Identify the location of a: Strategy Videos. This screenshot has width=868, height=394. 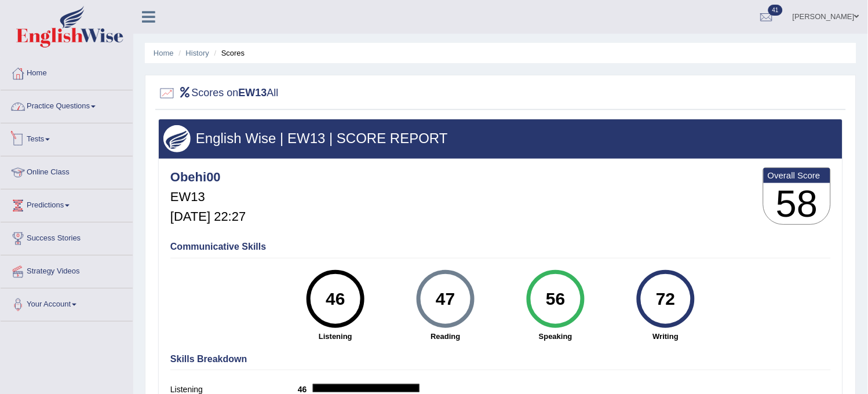
(67, 270).